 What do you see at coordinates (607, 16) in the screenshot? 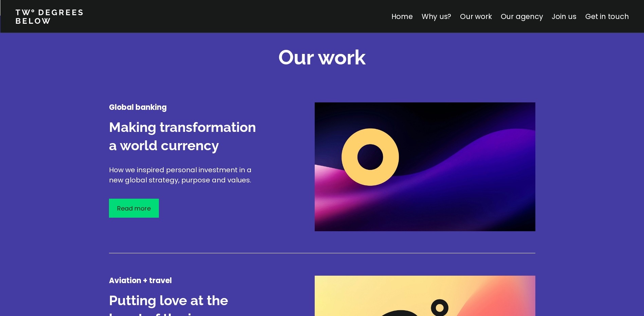
I see `a: Get in touch` at bounding box center [607, 16].